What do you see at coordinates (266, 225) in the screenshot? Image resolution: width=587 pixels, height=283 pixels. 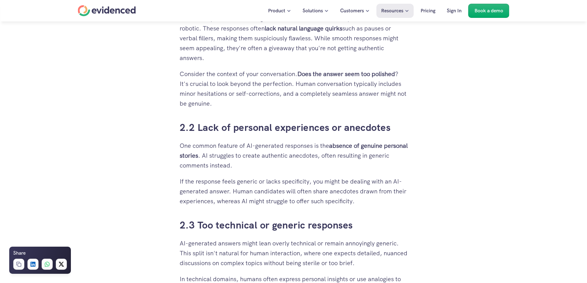 I see `a: 2.3 Too technical or generic responses` at bounding box center [266, 225].